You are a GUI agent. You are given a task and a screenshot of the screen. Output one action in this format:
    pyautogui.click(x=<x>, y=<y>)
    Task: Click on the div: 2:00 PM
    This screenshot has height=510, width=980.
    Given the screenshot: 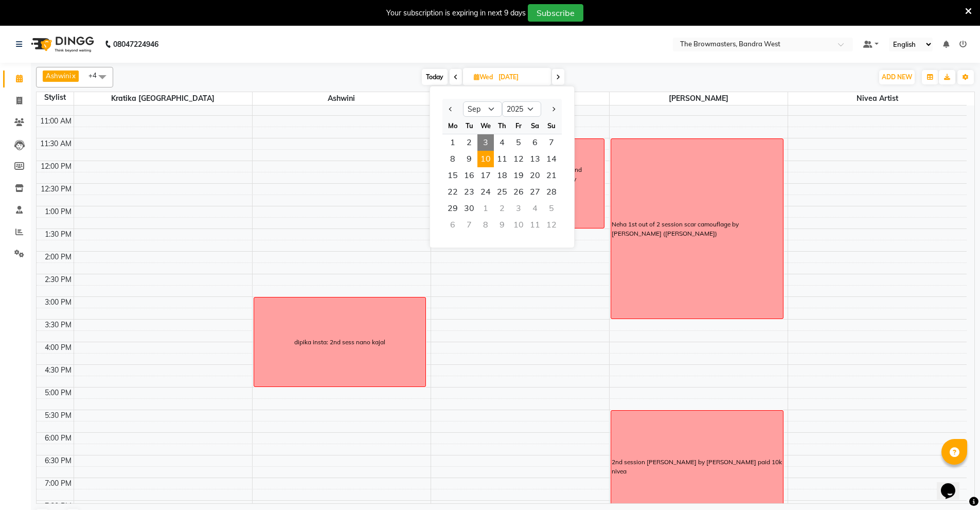 What is the action you would take?
    pyautogui.click(x=58, y=257)
    